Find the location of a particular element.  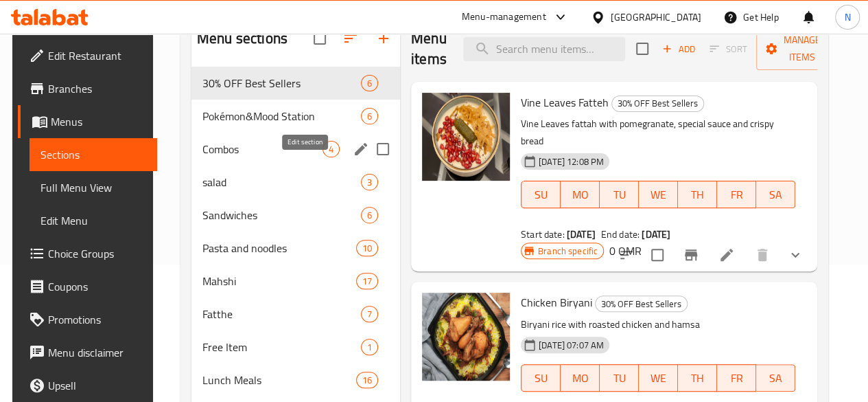

a: Menu disclaimer is located at coordinates (88, 353).